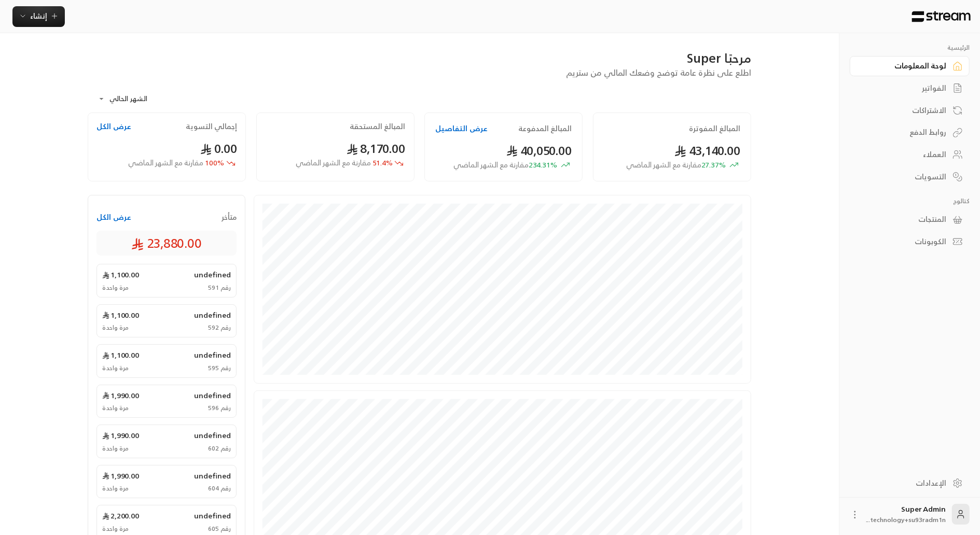 This screenshot has width=980, height=535. I want to click on p: كتالوج, so click(909, 202).